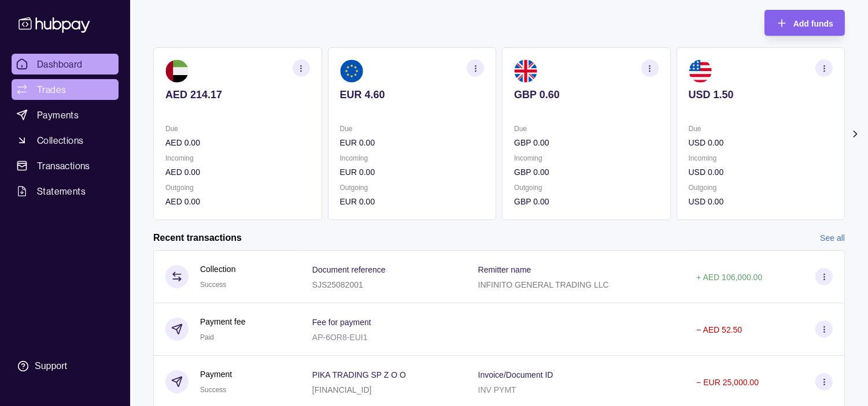 Image resolution: width=868 pixels, height=406 pixels. Describe the element at coordinates (813, 23) in the screenshot. I see `span: Add funds` at that location.